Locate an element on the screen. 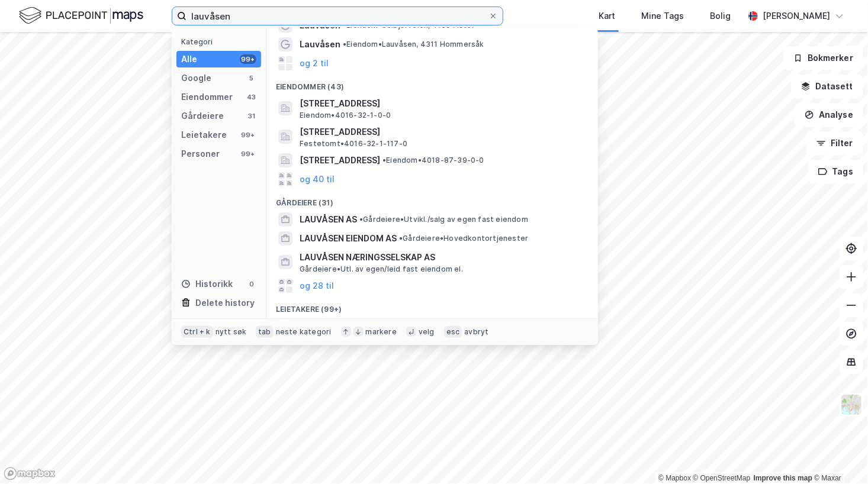 This screenshot has height=484, width=868. button: Filter is located at coordinates (836, 144).